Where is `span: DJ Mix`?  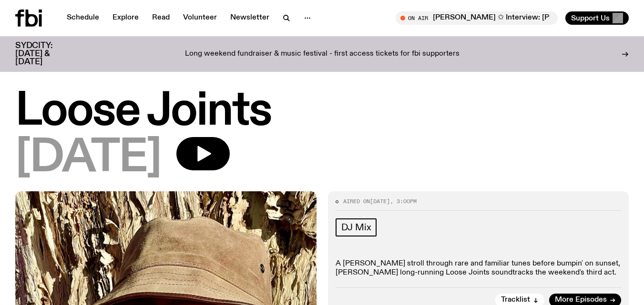 span: DJ Mix is located at coordinates (355, 228).